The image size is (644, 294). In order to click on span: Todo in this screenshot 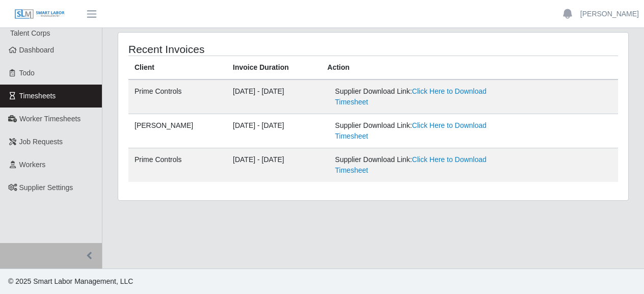, I will do `click(27, 73)`.